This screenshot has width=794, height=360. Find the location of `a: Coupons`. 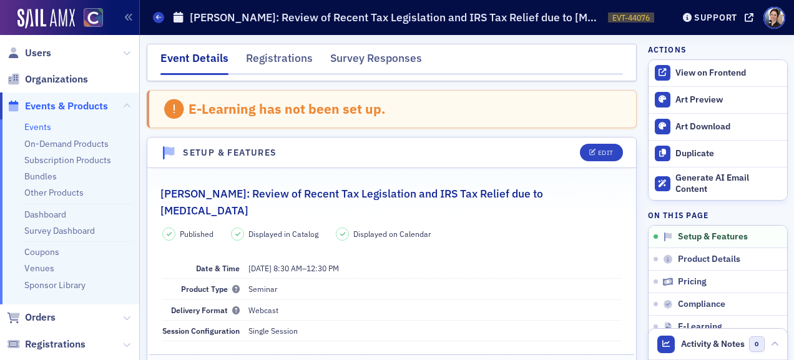

a: Coupons is located at coordinates (42, 252).